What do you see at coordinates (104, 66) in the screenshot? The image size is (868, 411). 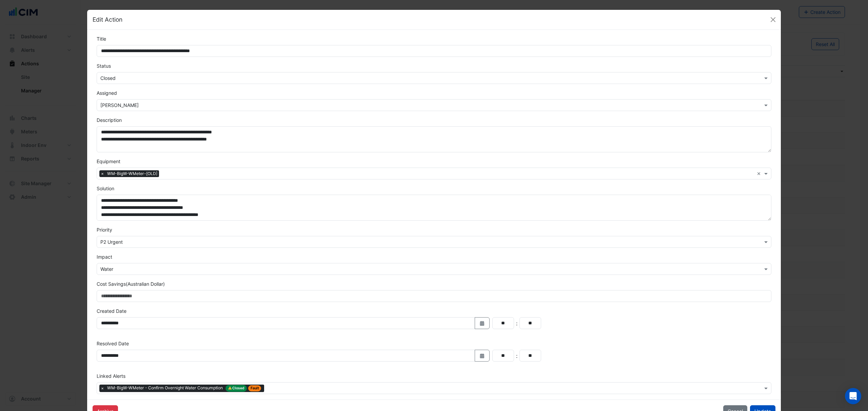 I see `label: Status` at bounding box center [104, 66].